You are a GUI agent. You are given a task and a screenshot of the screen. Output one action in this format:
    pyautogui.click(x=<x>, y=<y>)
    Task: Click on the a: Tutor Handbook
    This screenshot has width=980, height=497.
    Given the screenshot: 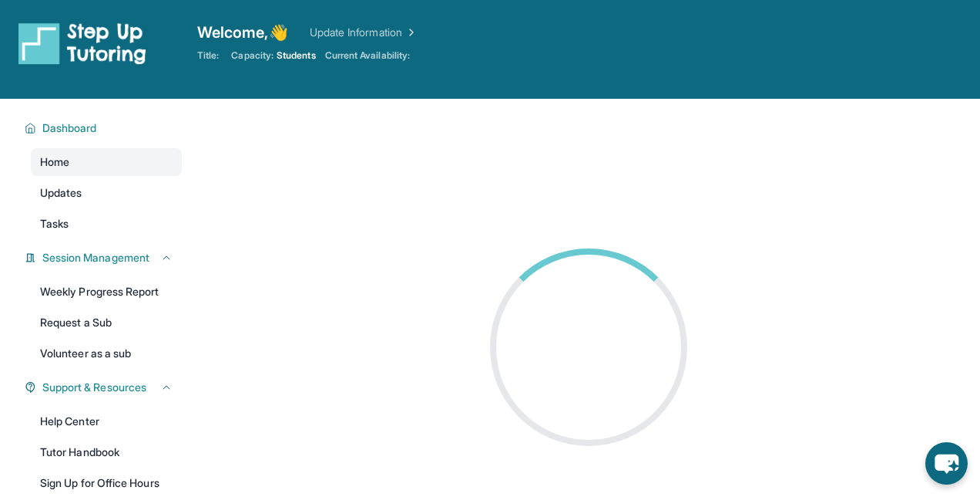 What is the action you would take?
    pyautogui.click(x=106, y=452)
    